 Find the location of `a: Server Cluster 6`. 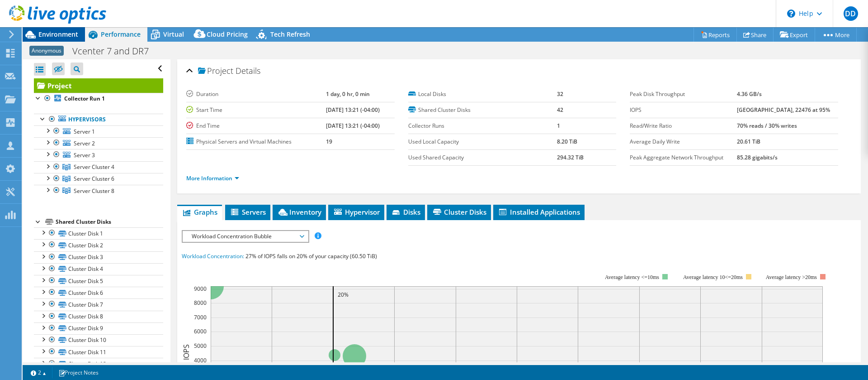

a: Server Cluster 6 is located at coordinates (99, 179).